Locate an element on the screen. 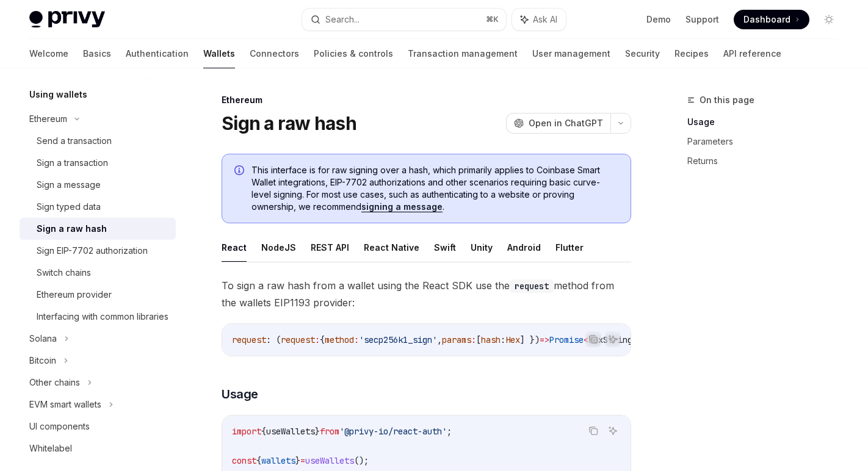  span: This interface is for raw signing over a hash, which primarily applies to Coinbase Smart Wallet i... is located at coordinates (435, 188).